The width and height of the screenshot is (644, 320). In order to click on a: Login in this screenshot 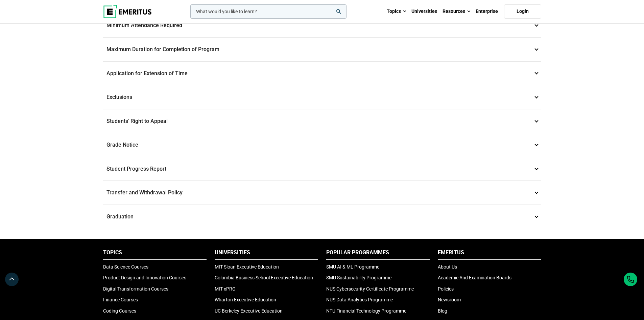, I will do `click(523, 12)`.